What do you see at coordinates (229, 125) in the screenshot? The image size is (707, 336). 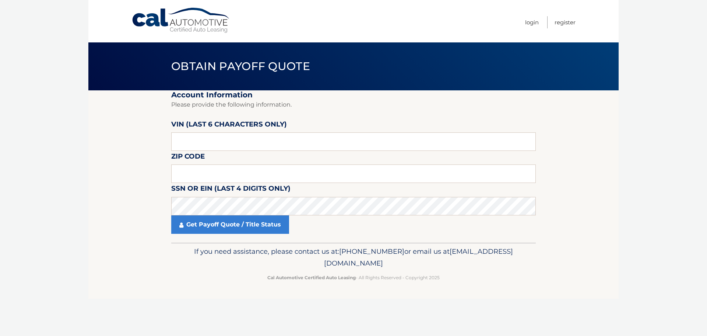 I see `label: VIN (last 6 characters only)` at bounding box center [229, 125].